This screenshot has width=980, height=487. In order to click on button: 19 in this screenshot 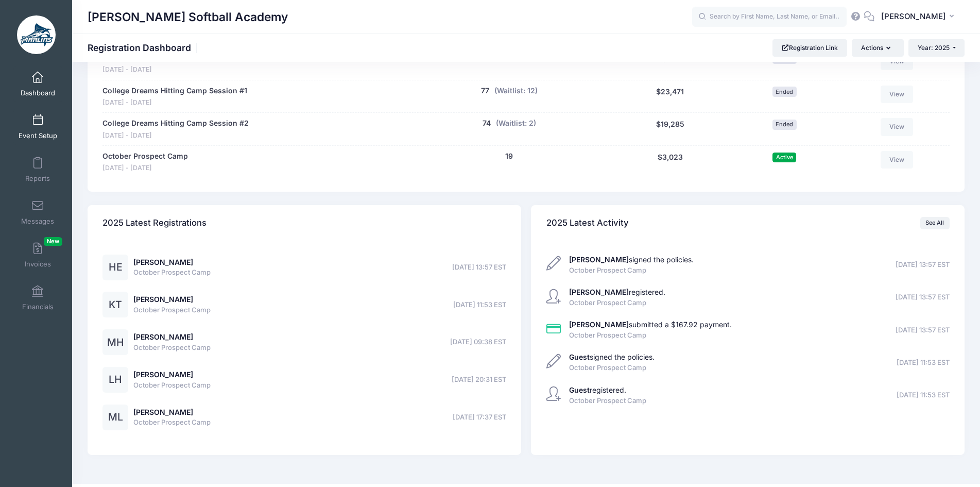, I will do `click(509, 156)`.